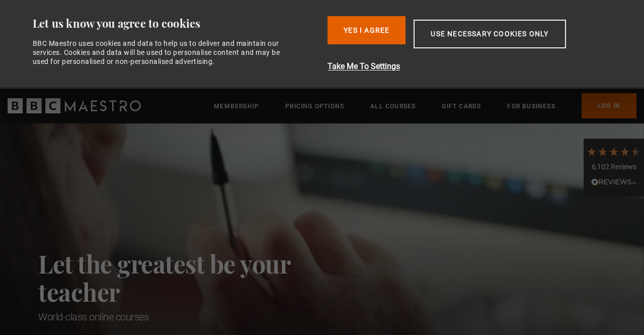  What do you see at coordinates (490, 34) in the screenshot?
I see `button: Use necessary cookies only` at bounding box center [490, 34].